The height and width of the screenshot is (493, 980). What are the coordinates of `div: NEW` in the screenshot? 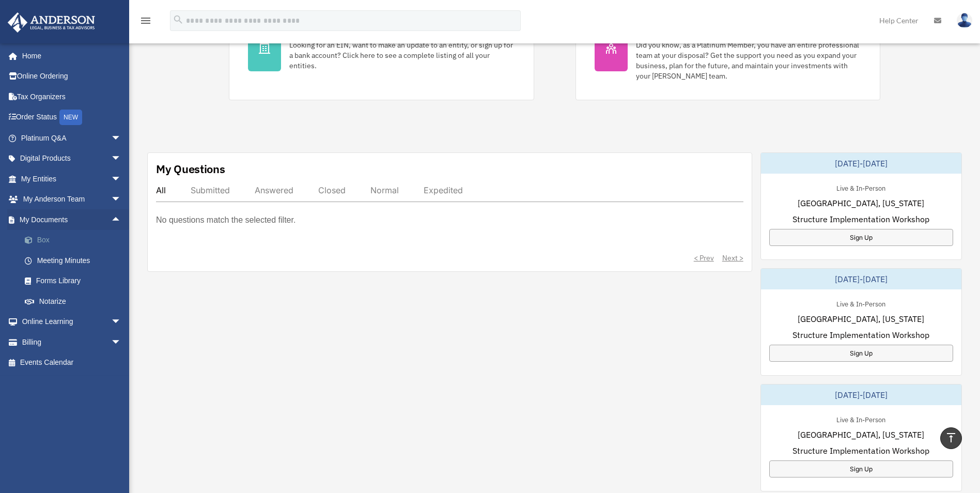 It's located at (71, 118).